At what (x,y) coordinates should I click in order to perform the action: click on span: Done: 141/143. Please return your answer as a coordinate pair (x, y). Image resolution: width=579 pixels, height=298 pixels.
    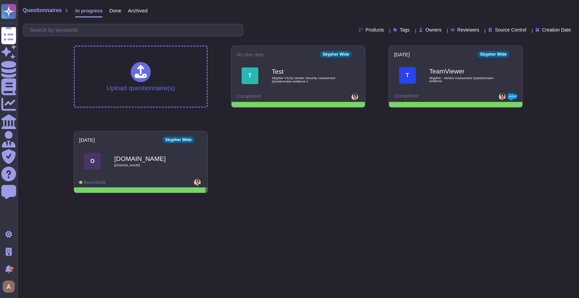
    Looking at the image, I should click on (95, 182).